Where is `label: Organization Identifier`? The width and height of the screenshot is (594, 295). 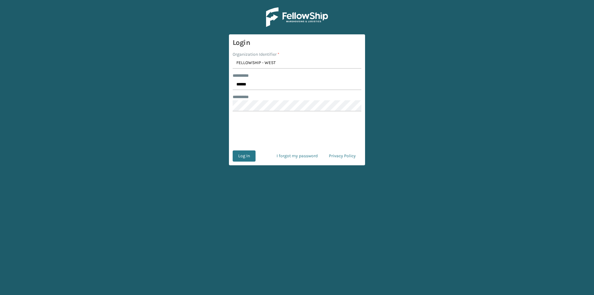
label: Organization Identifier is located at coordinates (256, 54).